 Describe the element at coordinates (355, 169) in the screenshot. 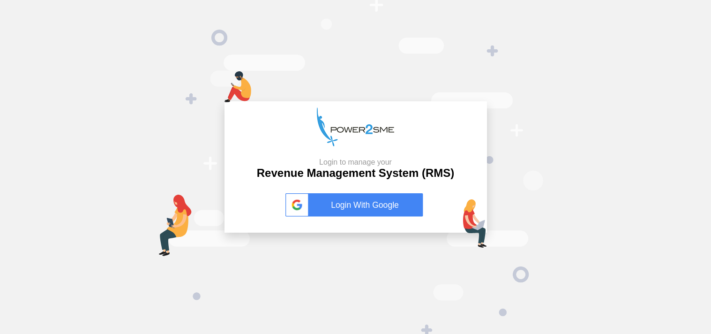

I see `h2: Revenue Management System (RMS)` at that location.